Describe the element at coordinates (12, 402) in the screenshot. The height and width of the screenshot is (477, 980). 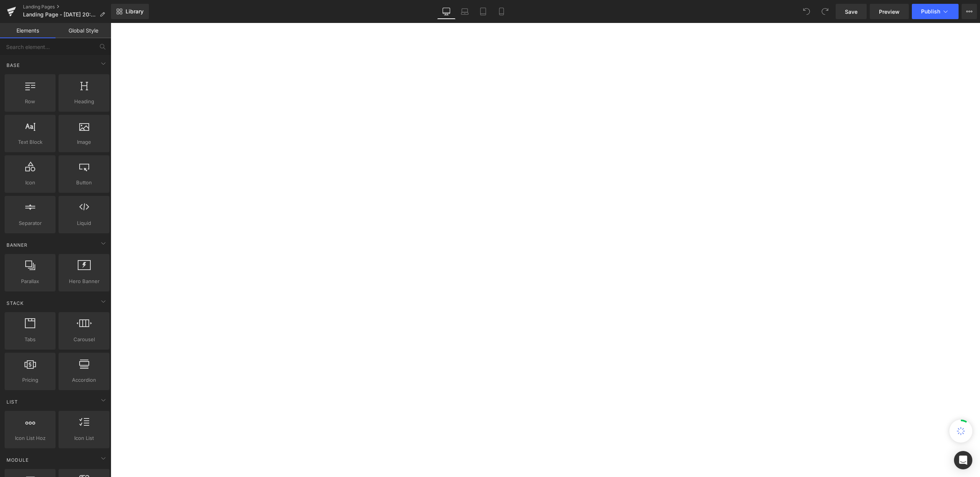
I see `span: List` at that location.